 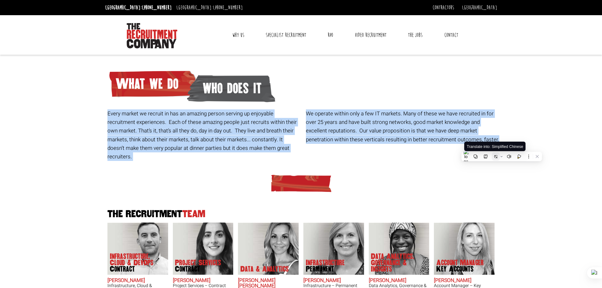 What do you see at coordinates (198, 266) in the screenshot?
I see `p: Project Services` at bounding box center [198, 266].